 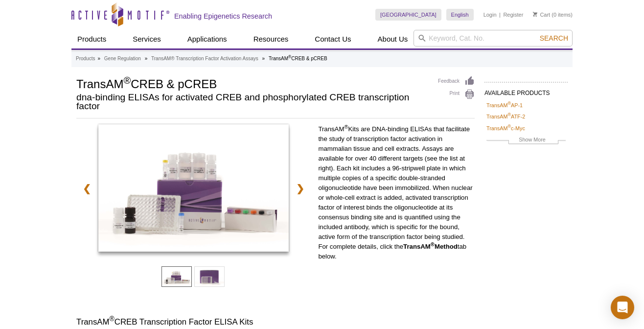 What do you see at coordinates (622, 308) in the screenshot?
I see `div: Open Intercom Messenger` at bounding box center [622, 308].